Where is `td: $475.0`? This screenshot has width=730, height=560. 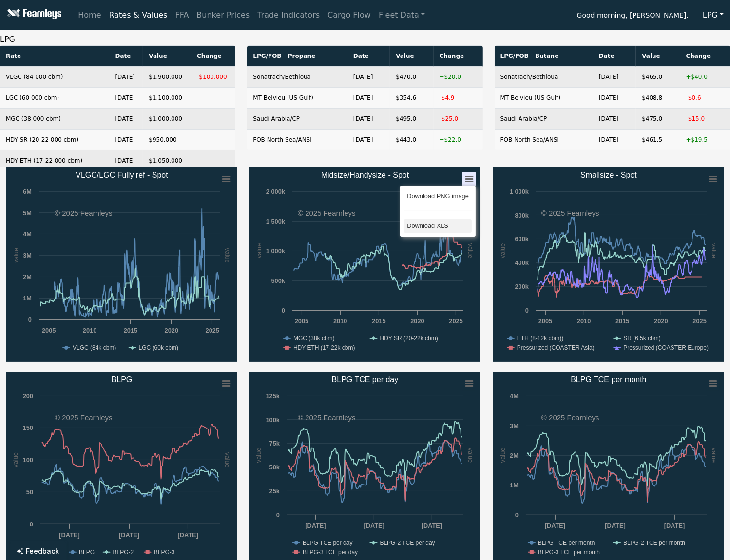
td: $475.0 is located at coordinates (658, 119).